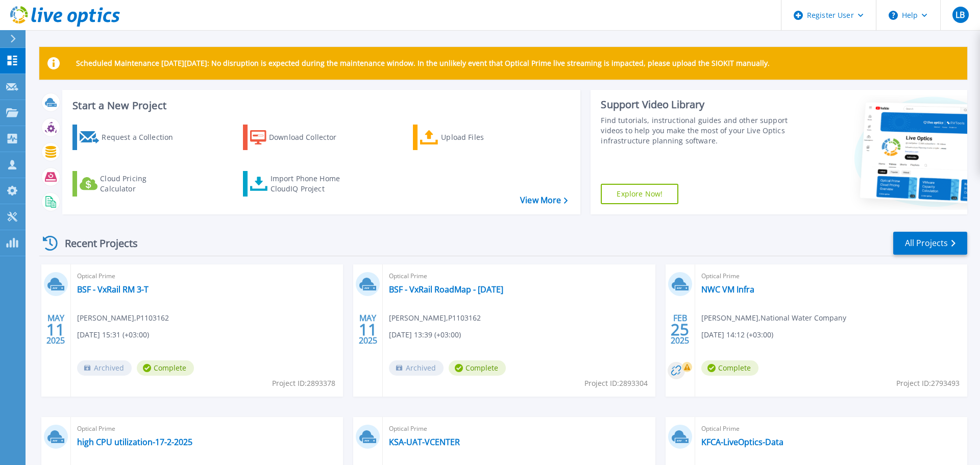 This screenshot has height=465, width=980. I want to click on a: NWC VM Infra, so click(728, 290).